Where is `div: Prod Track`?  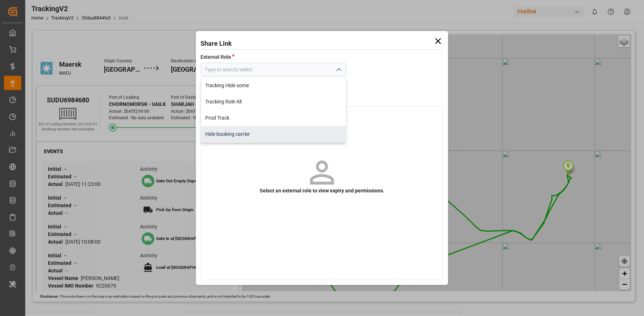
div: Prod Track is located at coordinates (274, 118).